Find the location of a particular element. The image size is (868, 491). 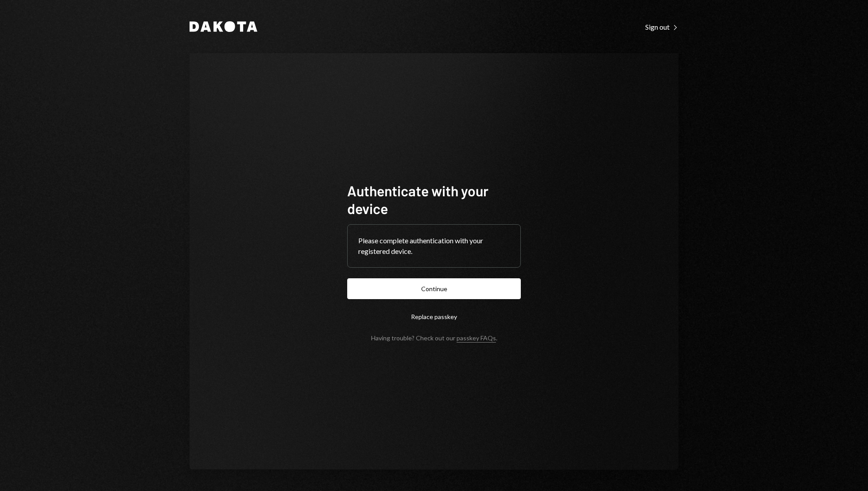

button: Replace passkey is located at coordinates (434, 316).